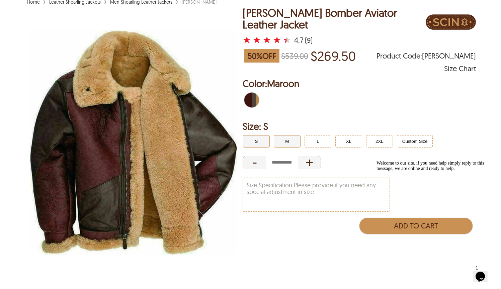 The image size is (501, 289). What do you see at coordinates (451, 23) in the screenshot?
I see `div: Brand Logo PDP Image` at bounding box center [451, 23].